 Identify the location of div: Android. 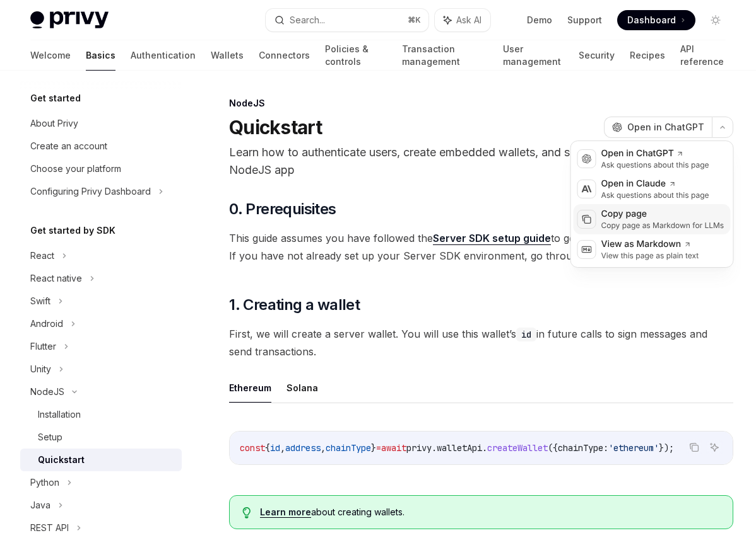
(46, 324).